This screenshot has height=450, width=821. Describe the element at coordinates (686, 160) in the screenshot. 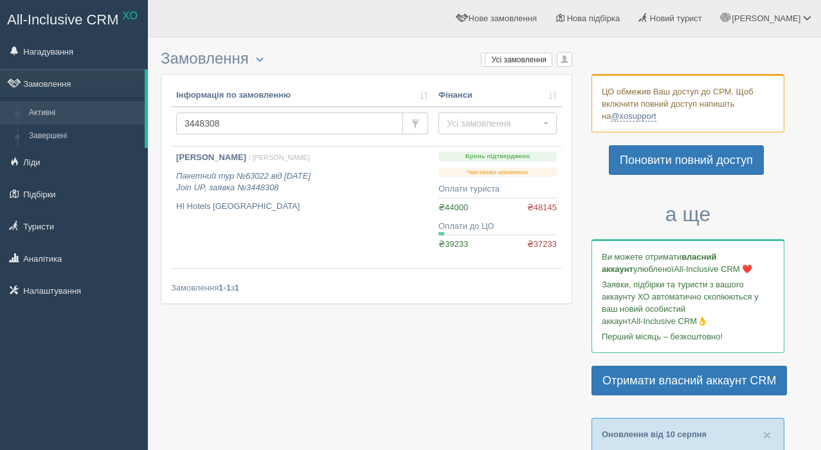

I see `a: Поновити повний доступ` at that location.